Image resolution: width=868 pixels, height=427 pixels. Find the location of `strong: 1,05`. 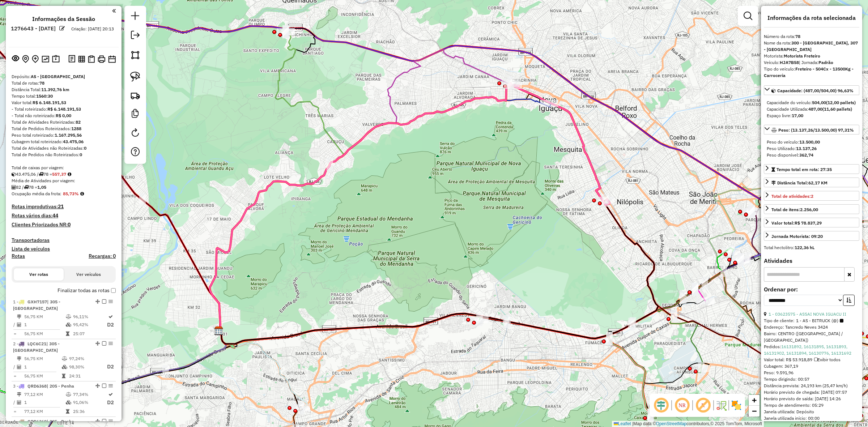

strong: 1,05 is located at coordinates (42, 187).